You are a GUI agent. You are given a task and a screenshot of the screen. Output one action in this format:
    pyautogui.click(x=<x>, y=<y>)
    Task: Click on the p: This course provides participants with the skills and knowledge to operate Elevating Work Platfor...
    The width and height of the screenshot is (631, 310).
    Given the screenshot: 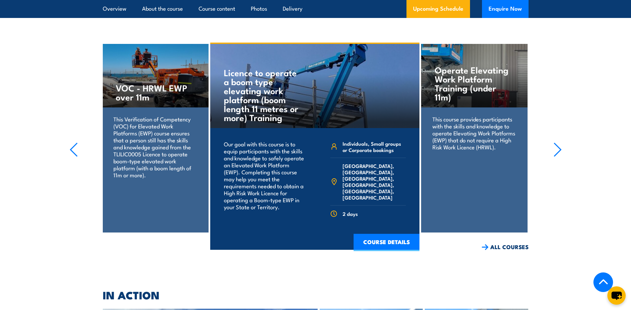 What is the action you would take?
    pyautogui.click(x=474, y=133)
    